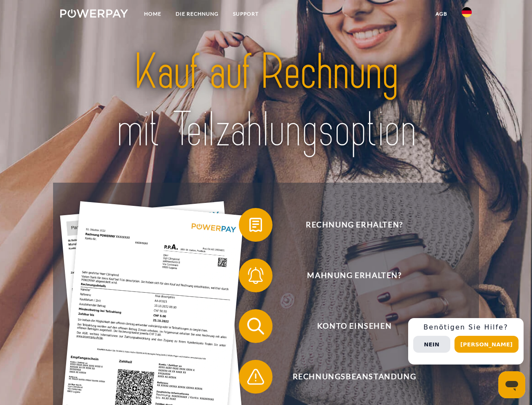 Image resolution: width=532 pixels, height=405 pixels. What do you see at coordinates (349, 225) in the screenshot?
I see `button: Rechnung erhalten?` at bounding box center [349, 225].